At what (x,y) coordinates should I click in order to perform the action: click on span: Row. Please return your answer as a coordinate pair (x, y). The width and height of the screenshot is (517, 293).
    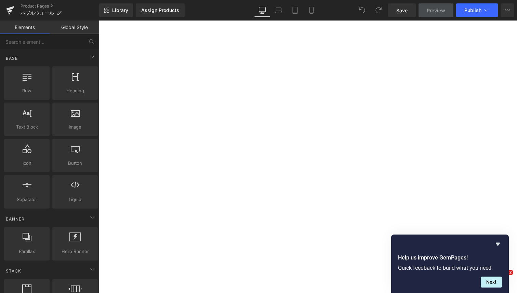
    Looking at the image, I should click on (27, 91).